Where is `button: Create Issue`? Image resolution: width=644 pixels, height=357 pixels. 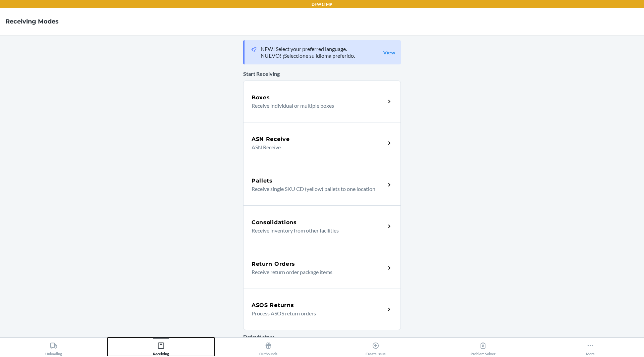 button: Create Issue is located at coordinates (376, 346).